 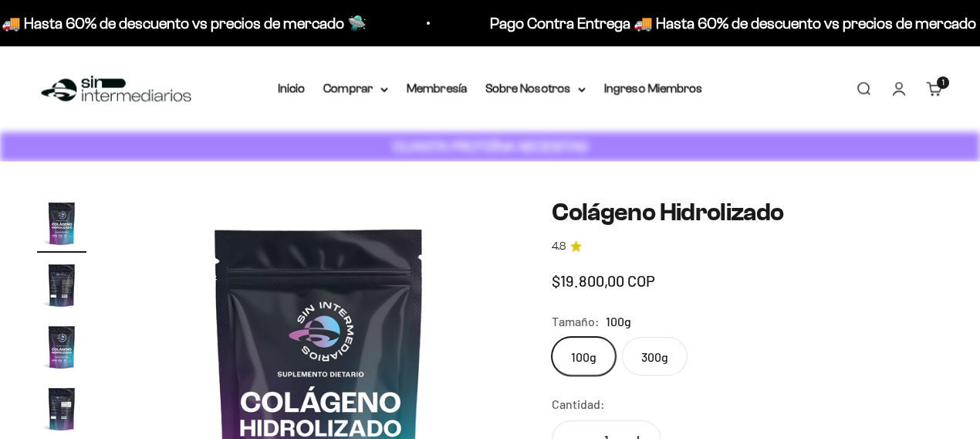 What do you see at coordinates (943, 83) in the screenshot?
I see `span: 1` at bounding box center [943, 83].